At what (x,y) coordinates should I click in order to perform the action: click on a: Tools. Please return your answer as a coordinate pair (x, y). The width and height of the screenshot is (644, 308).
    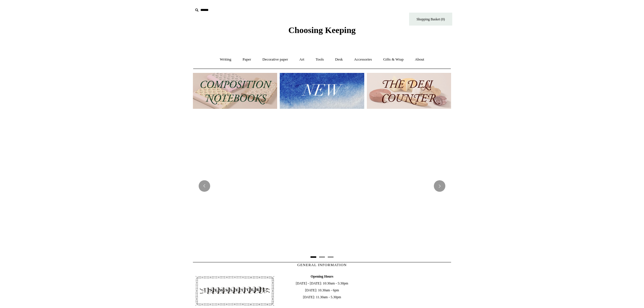
    Looking at the image, I should click on (320, 59).